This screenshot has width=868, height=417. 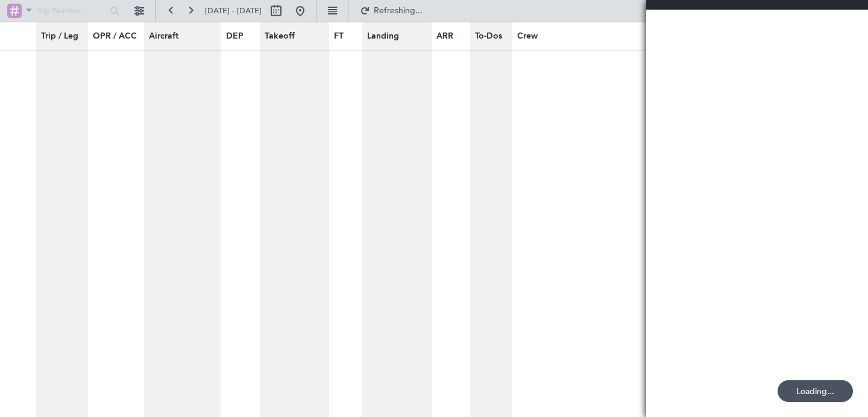 What do you see at coordinates (488, 36) in the screenshot?
I see `span: To-Dos` at bounding box center [488, 36].